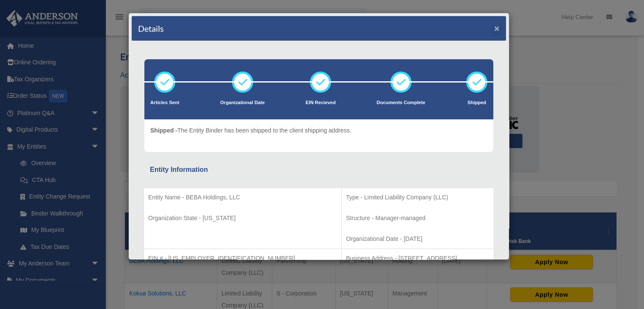  Describe the element at coordinates (418, 218) in the screenshot. I see `p: Structure - Manager-managed` at that location.